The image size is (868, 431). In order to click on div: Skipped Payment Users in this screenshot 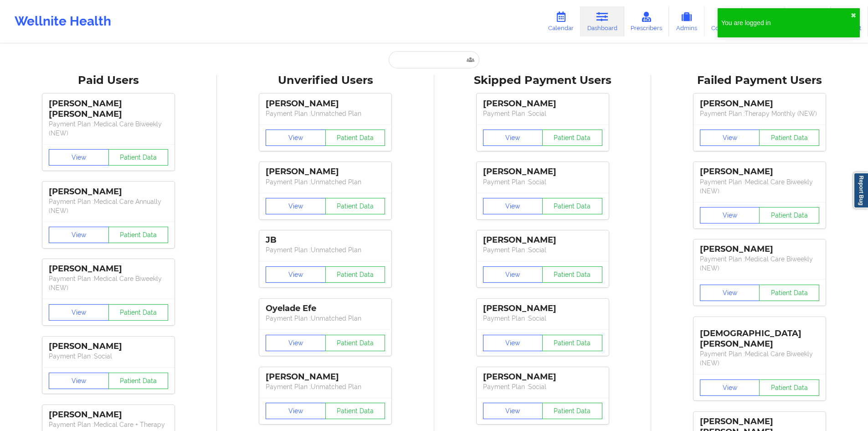, I will do `click(543, 80)`.